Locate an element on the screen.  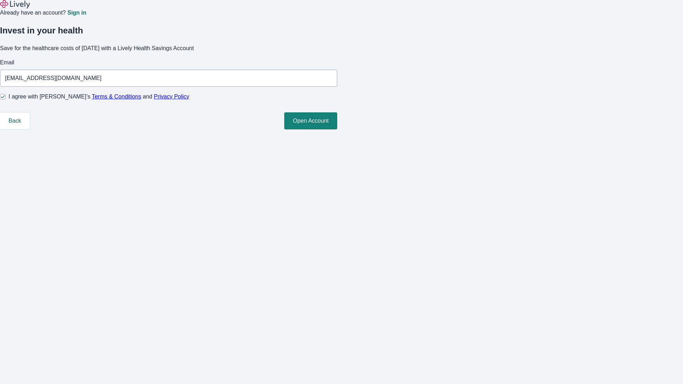
button: Open Account is located at coordinates (311, 121).